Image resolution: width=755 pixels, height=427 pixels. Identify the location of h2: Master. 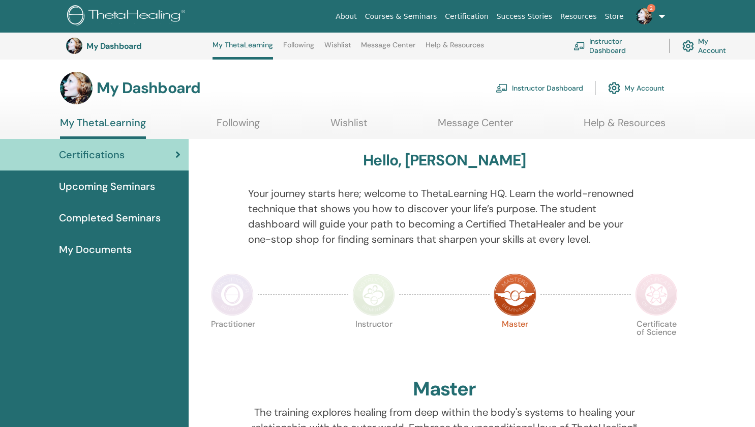
(444, 389).